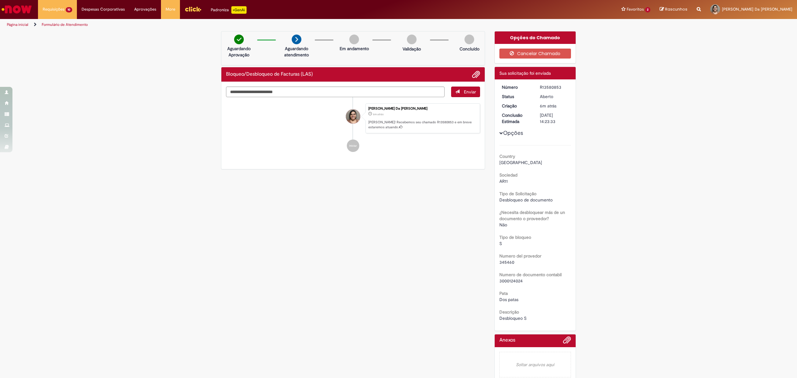  Describe the element at coordinates (535, 38) in the screenshot. I see `div: Opções do Chamado` at that location.